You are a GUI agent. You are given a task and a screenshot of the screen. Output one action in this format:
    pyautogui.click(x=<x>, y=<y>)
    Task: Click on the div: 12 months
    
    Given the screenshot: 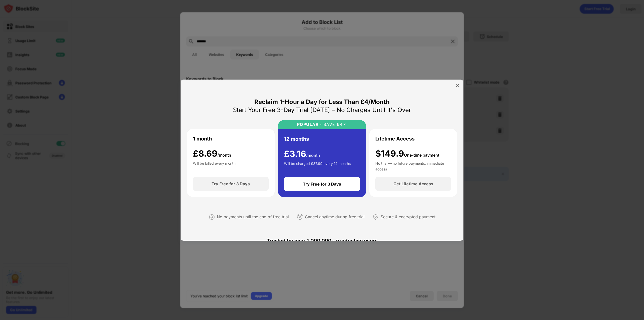 What is the action you would take?
    pyautogui.click(x=297, y=139)
    